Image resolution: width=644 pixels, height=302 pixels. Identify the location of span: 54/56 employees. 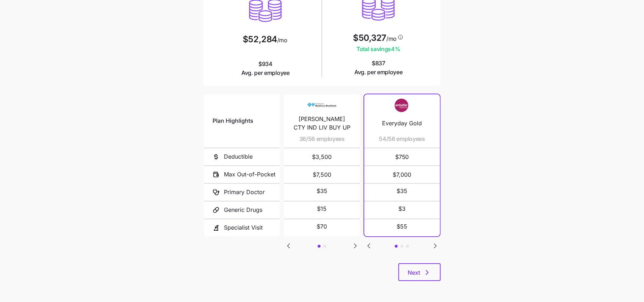
(402, 139).